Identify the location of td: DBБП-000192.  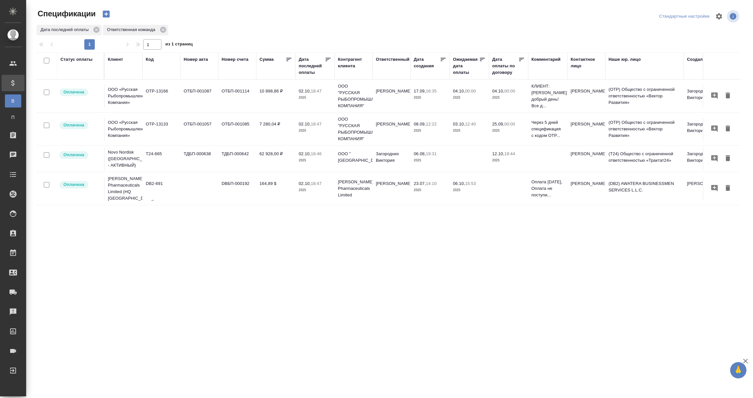
(237, 189).